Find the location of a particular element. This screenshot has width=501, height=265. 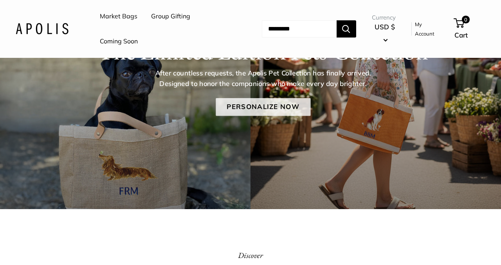

button: Search is located at coordinates (346, 29).